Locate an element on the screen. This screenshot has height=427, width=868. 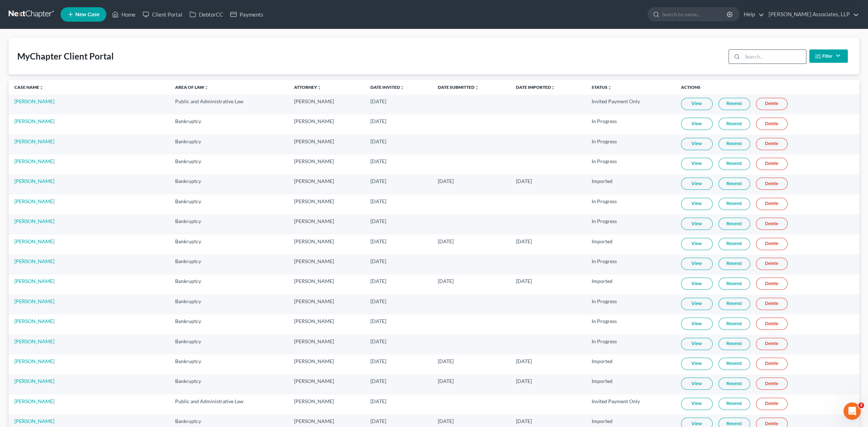
a: Help is located at coordinates (752, 14).